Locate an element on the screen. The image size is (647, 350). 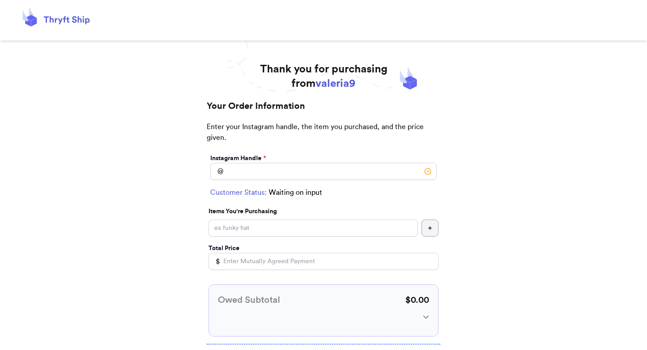
h1: Thank you for purchasing from is located at coordinates (324, 76).